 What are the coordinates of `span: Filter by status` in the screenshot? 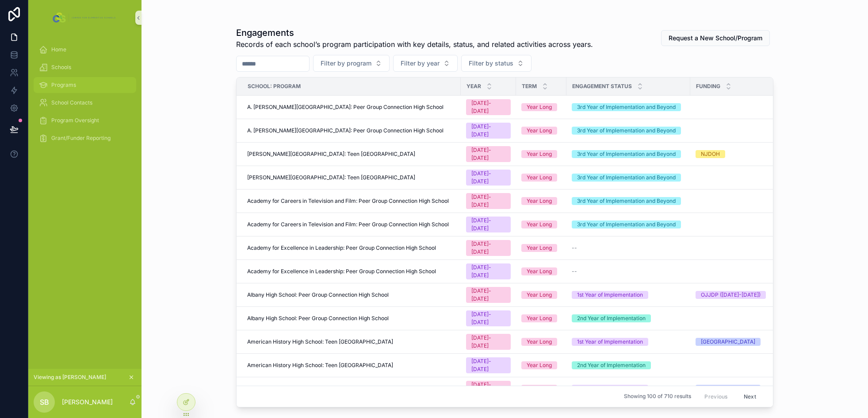 It's located at (490, 63).